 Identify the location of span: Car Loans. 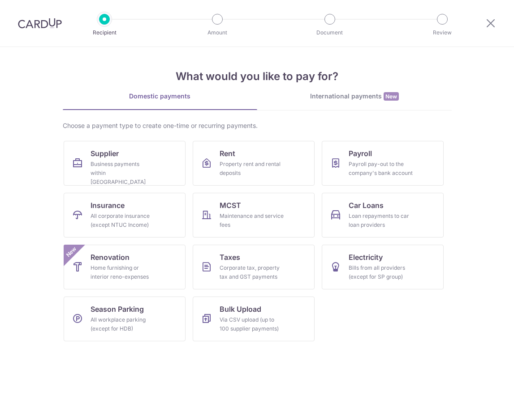
(366, 205).